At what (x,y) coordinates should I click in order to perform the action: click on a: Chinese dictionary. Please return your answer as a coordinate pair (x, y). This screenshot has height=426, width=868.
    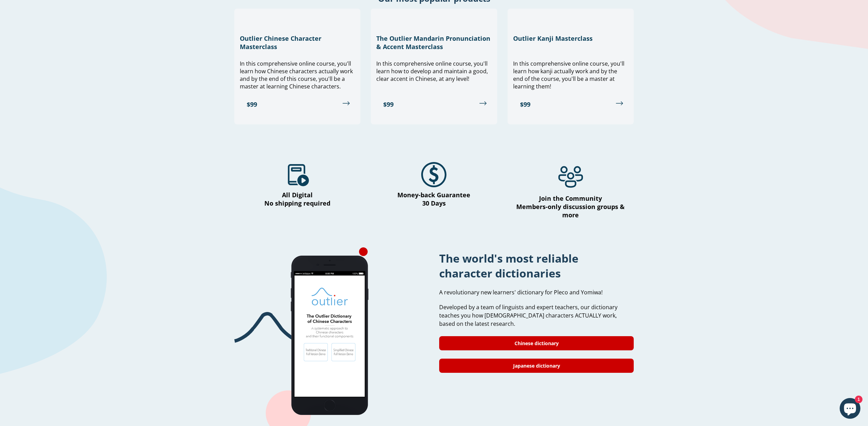
    Looking at the image, I should click on (536, 343).